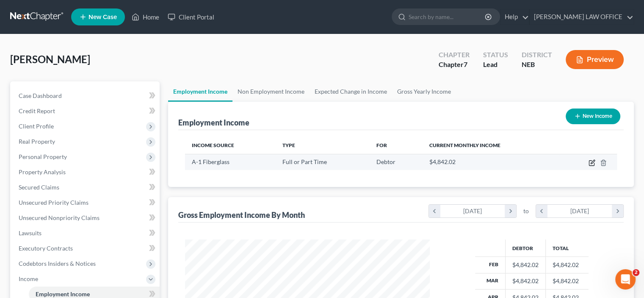 The image size is (644, 298). Describe the element at coordinates (63, 294) in the screenshot. I see `span: Employment Income` at that location.